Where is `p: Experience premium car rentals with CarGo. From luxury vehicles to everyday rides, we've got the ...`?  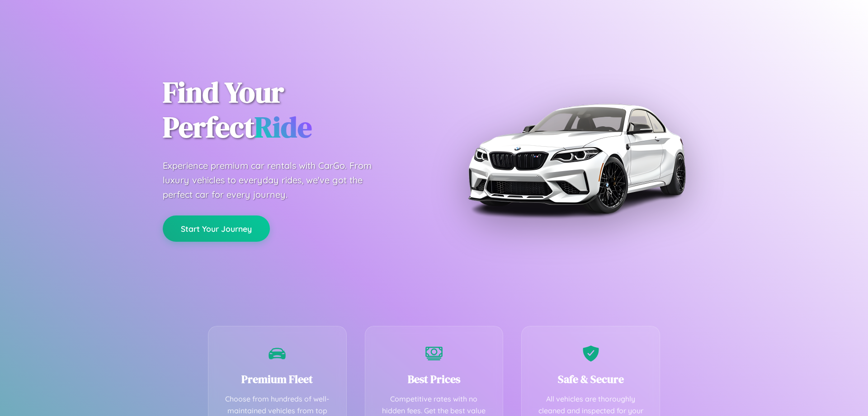
p: Experience premium car rentals with CarGo. From luxury vehicles to everyday rides, we've got the ... is located at coordinates (276, 180).